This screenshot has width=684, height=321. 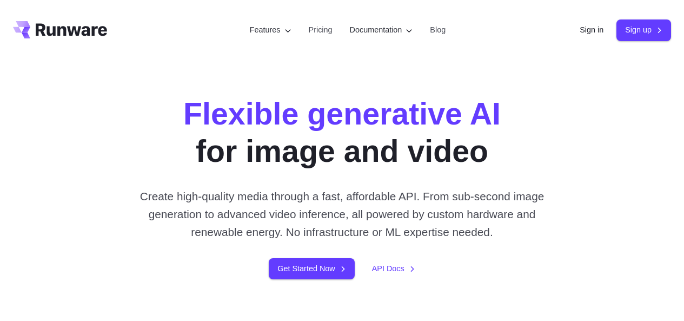 What do you see at coordinates (644, 30) in the screenshot?
I see `a: Sign up` at bounding box center [644, 30].